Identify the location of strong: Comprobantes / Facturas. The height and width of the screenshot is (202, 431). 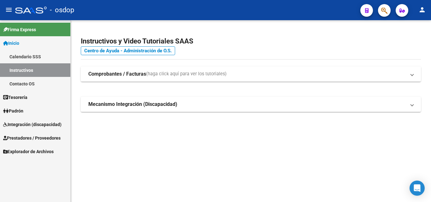
(117, 74).